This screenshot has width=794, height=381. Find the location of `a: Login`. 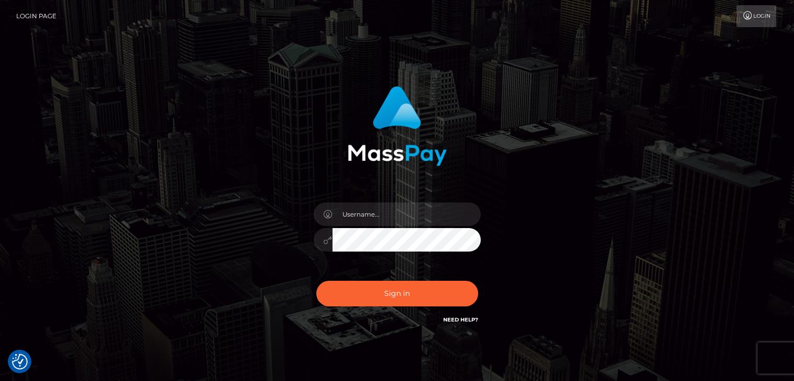

a: Login is located at coordinates (757, 16).